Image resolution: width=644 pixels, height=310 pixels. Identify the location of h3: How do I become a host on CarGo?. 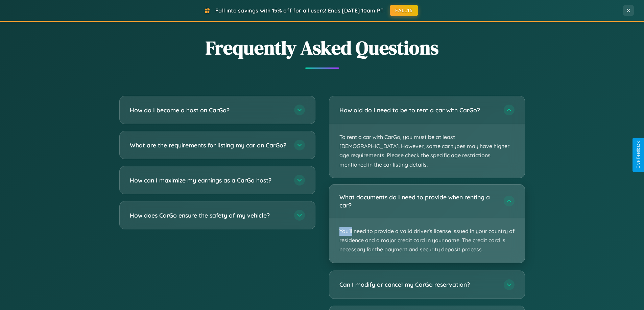
(209, 110).